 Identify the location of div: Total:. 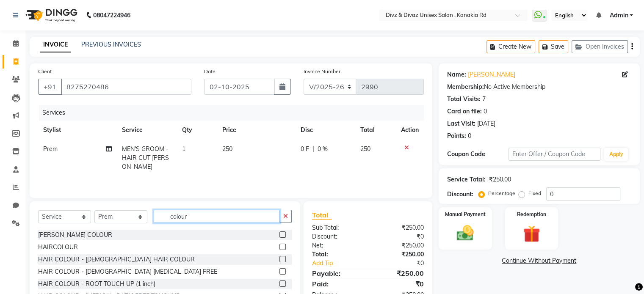
(337, 254).